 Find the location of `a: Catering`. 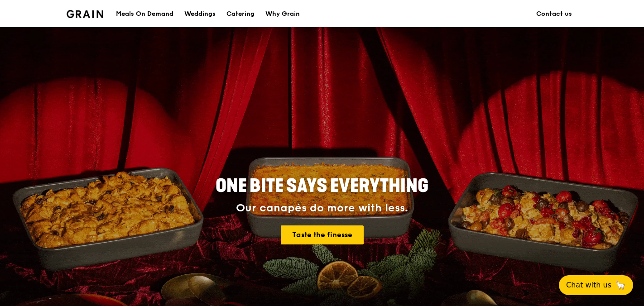

a: Catering is located at coordinates (241, 14).